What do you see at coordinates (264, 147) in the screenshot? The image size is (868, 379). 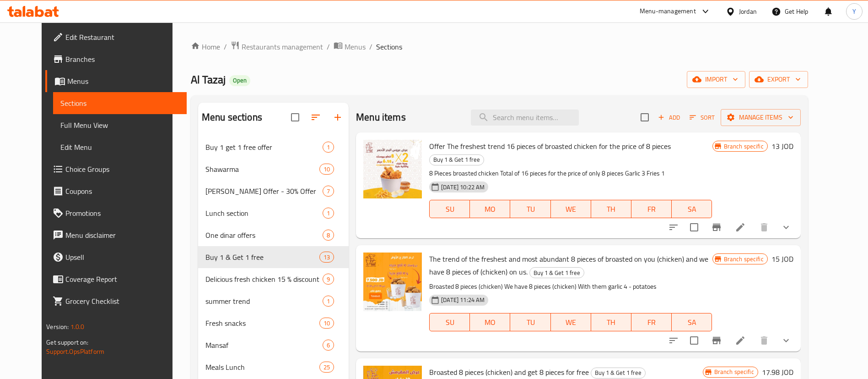 I see `span: Buy 1 get 1 free offer` at bounding box center [264, 147].